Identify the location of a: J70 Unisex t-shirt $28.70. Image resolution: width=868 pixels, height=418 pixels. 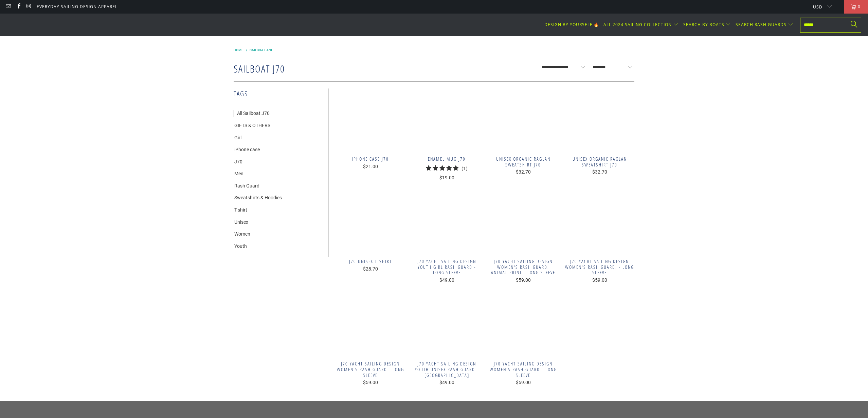
(370, 265).